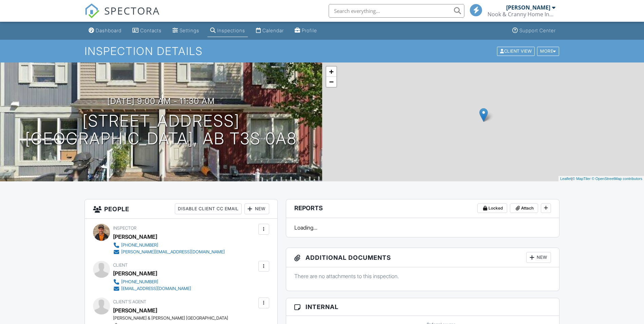 The height and width of the screenshot is (324, 644). Describe the element at coordinates (185, 31) in the screenshot. I see `a: Settings` at that location.